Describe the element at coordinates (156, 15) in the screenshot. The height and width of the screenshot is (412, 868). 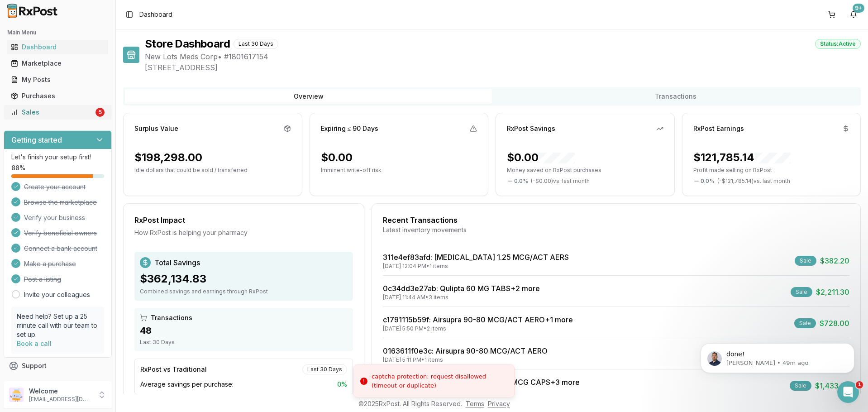
I see `nav: breadcrumb` at that location.